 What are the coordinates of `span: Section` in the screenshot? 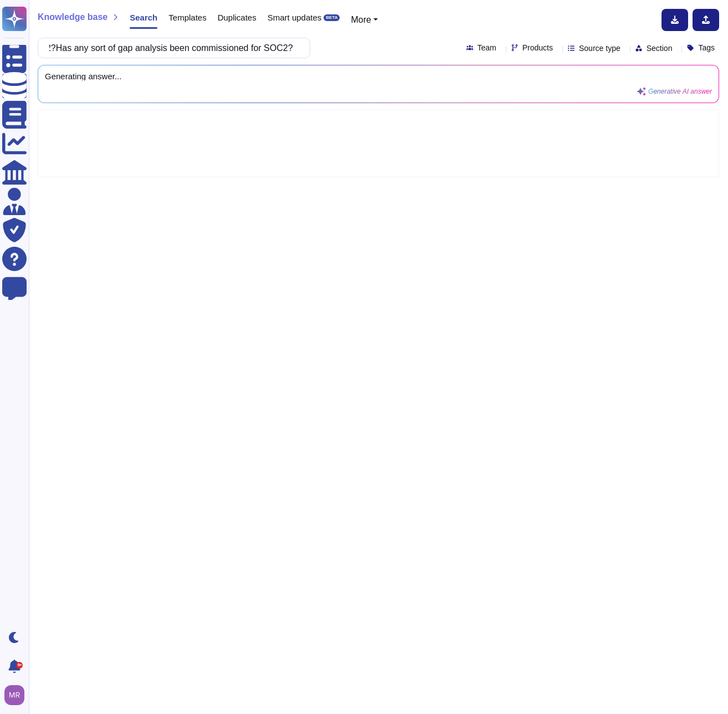 It's located at (659, 48).